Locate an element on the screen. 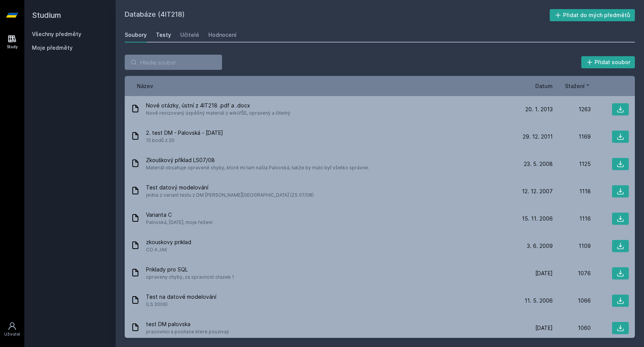 The width and height of the screenshot is (644, 347). span: CO A JAK is located at coordinates (169, 250).